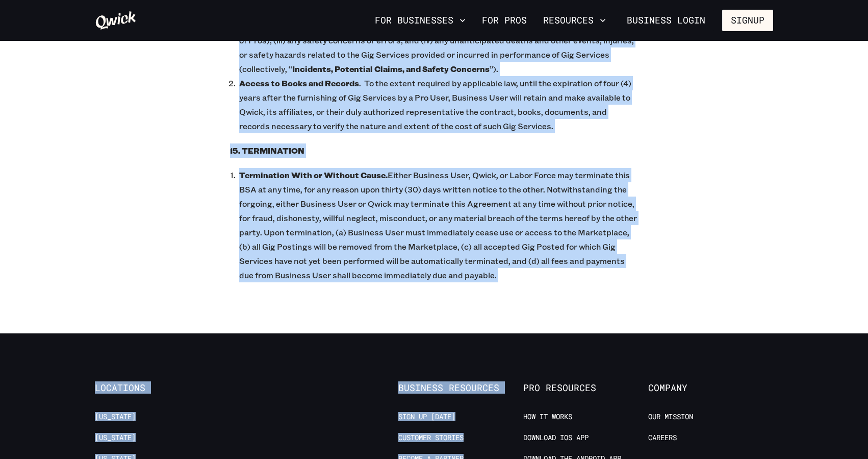 The height and width of the screenshot is (459, 868). I want to click on span: Pro Resources, so click(586, 388).